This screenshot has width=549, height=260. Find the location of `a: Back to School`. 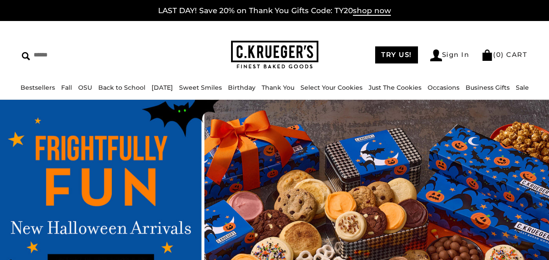

a: Back to School is located at coordinates (122, 87).